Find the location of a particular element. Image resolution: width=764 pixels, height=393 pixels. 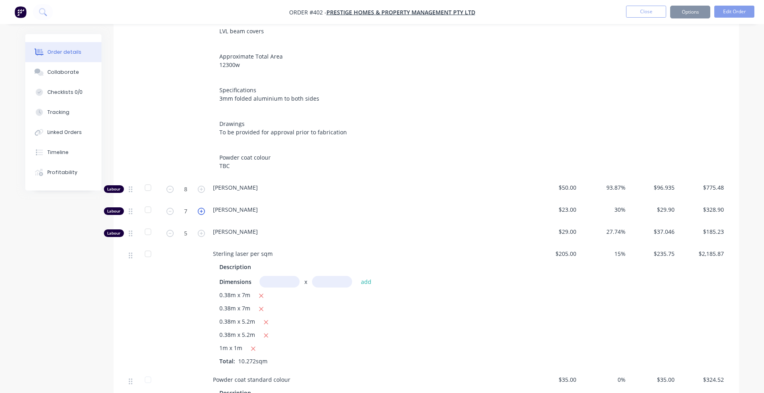

span: $185.23 is located at coordinates (702, 231).